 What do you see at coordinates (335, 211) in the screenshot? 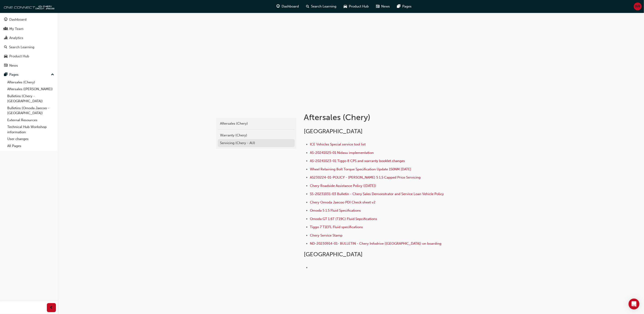
I see `span: Omoda 5 1.5 Fluid Specifications` at bounding box center [335, 211].